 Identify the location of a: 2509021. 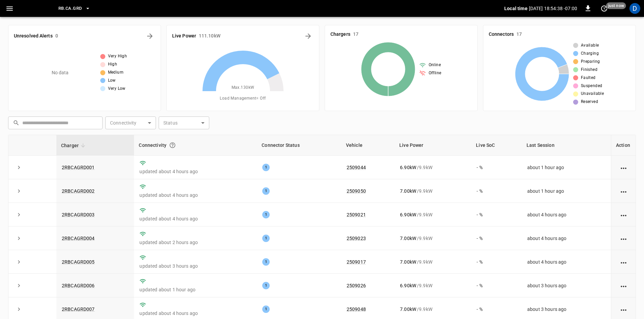
(356, 215).